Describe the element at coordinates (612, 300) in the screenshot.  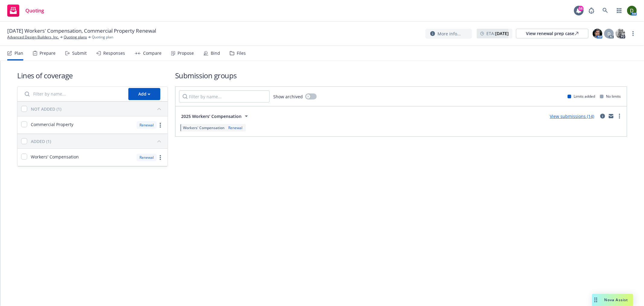
I see `button: Nova Assist` at that location.